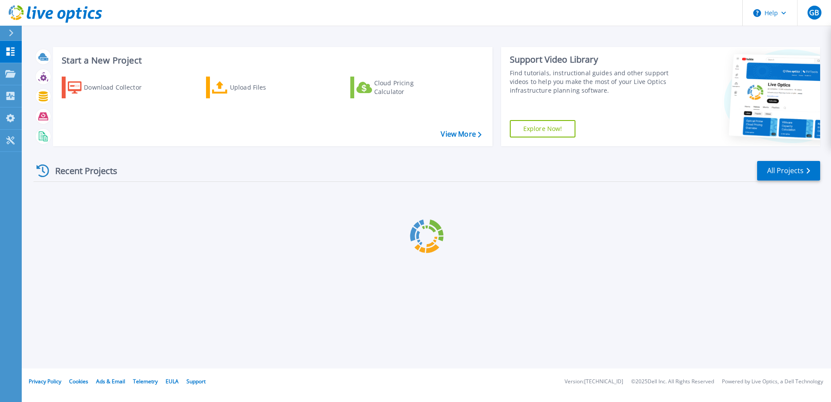  I want to click on div: Cloud Pricing Calculator, so click(409, 87).